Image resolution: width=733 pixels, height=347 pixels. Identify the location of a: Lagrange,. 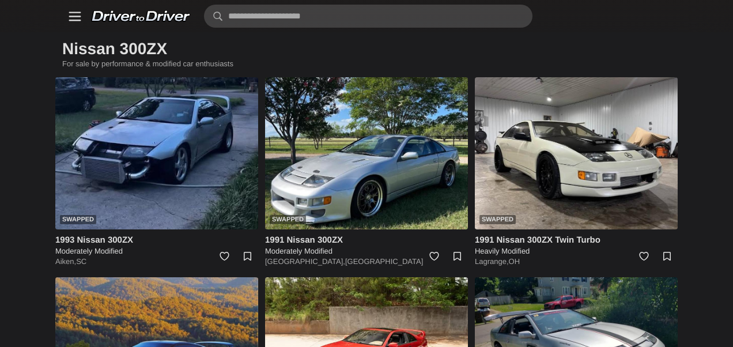
(491, 261).